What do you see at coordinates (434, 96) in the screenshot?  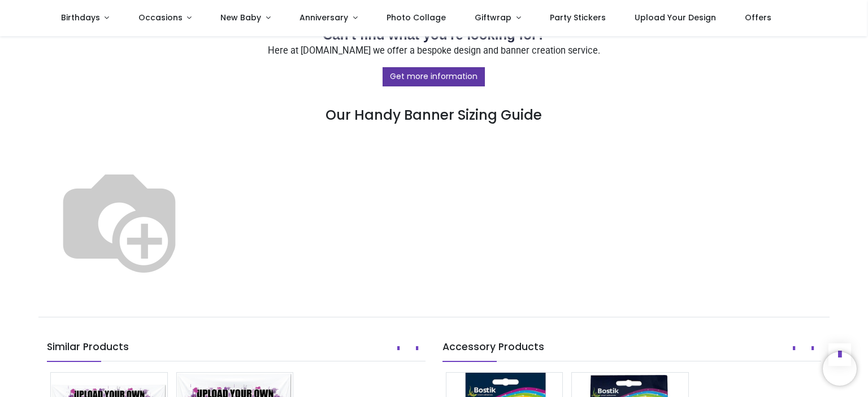 I see `h3: Our Handy Banner Sizing Guide` at bounding box center [434, 96].